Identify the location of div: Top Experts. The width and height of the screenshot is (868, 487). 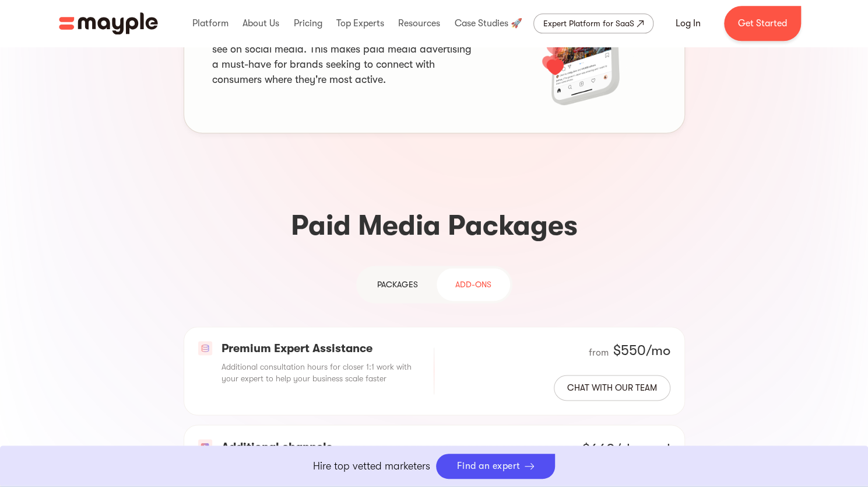
(360, 23).